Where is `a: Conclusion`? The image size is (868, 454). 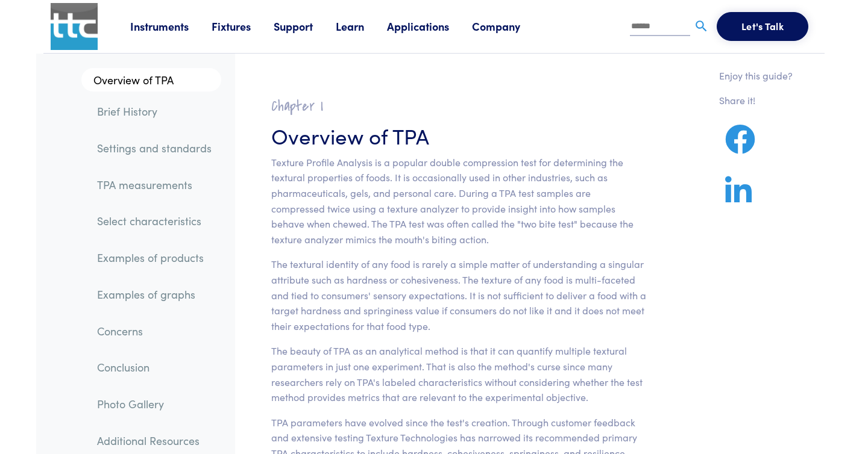
a: Conclusion is located at coordinates (155, 367).